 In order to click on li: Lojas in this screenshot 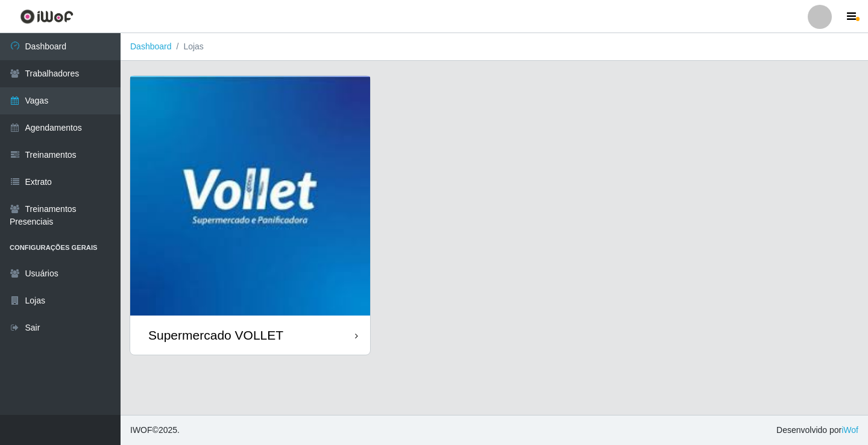, I will do `click(188, 47)`.